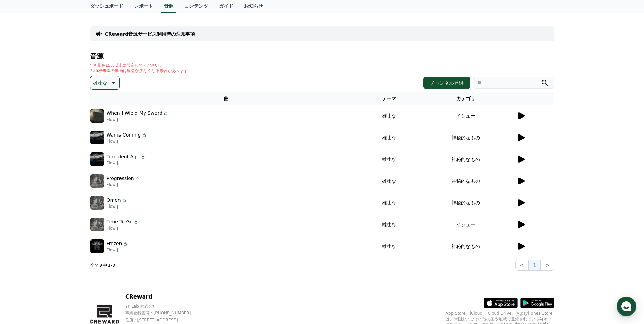 Image resolution: width=644 pixels, height=324 pixels. What do you see at coordinates (447, 83) in the screenshot?
I see `a: チャンネル登録` at bounding box center [447, 83].